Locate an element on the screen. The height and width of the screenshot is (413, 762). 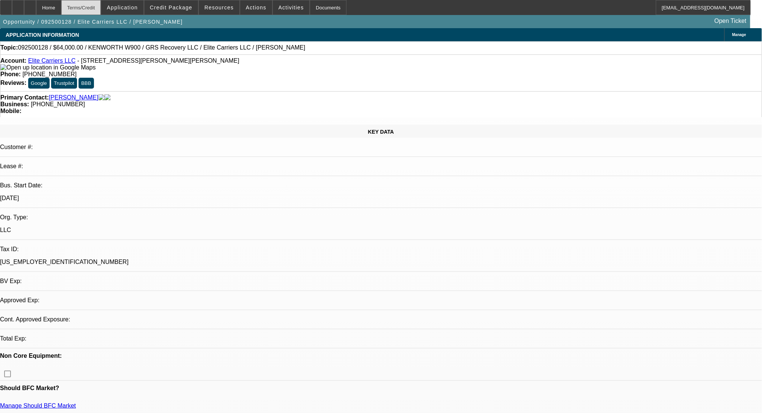
img: Open up location in Google Maps is located at coordinates (48, 68).